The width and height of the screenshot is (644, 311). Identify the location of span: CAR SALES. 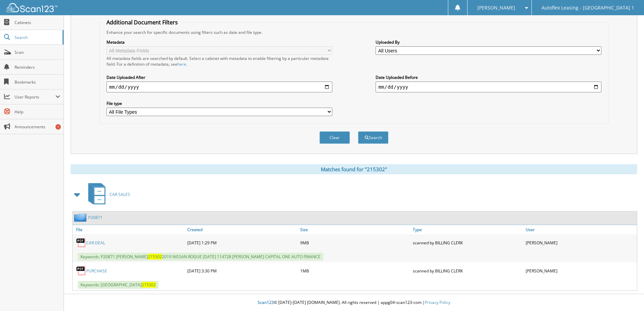
(120, 194).